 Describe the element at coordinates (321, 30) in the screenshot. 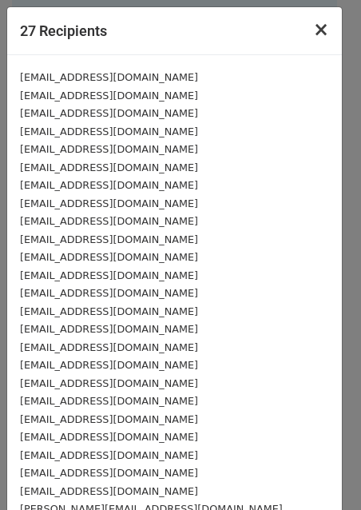

I see `button: Close` at that location.